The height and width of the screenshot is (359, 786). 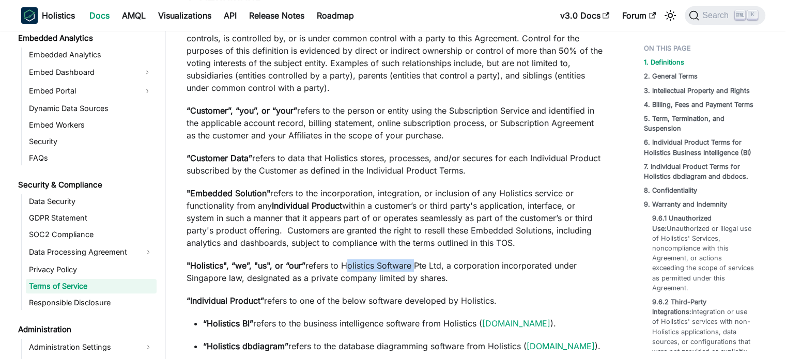 I want to click on a: Dynamic Data Sources, so click(x=91, y=108).